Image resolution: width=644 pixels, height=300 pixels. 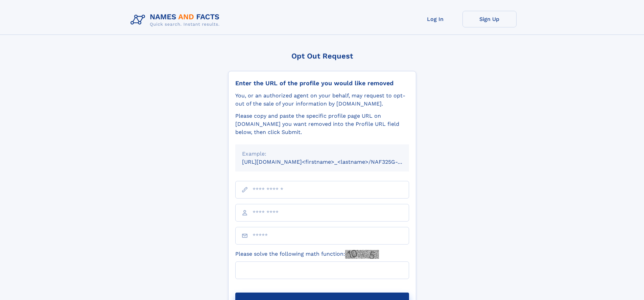 What do you see at coordinates (322, 56) in the screenshot?
I see `div: Opt Out Request` at bounding box center [322, 56].